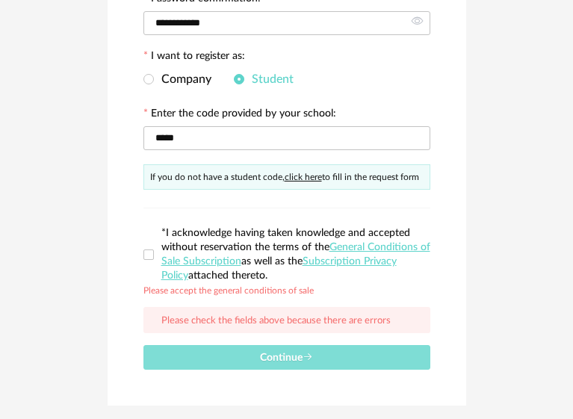 This screenshot has height=419, width=573. Describe the element at coordinates (229, 289) in the screenshot. I see `div: Please accept the general conditions of sale` at that location.